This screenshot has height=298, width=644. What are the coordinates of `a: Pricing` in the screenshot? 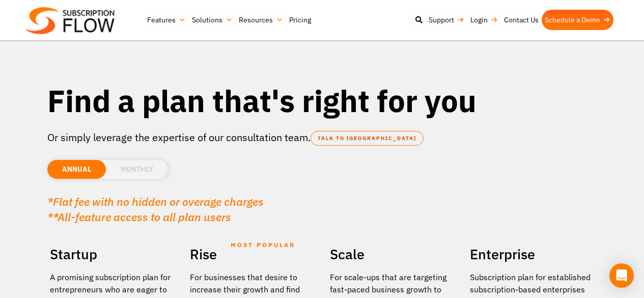 It's located at (300, 20).